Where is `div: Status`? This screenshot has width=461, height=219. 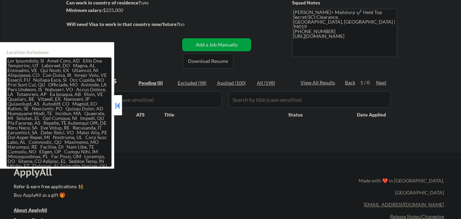 div: Status is located at coordinates (318, 114).